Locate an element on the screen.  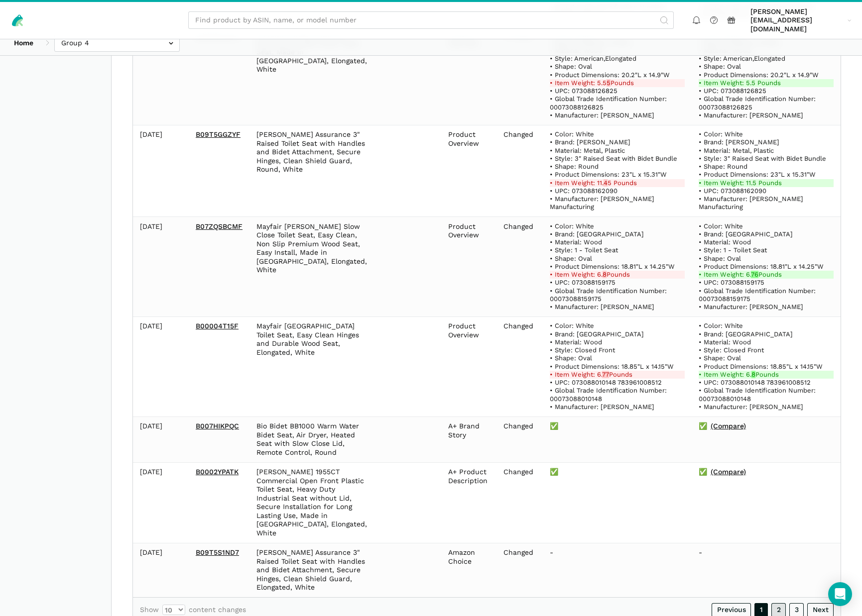
strong: 4 is located at coordinates (606, 183).